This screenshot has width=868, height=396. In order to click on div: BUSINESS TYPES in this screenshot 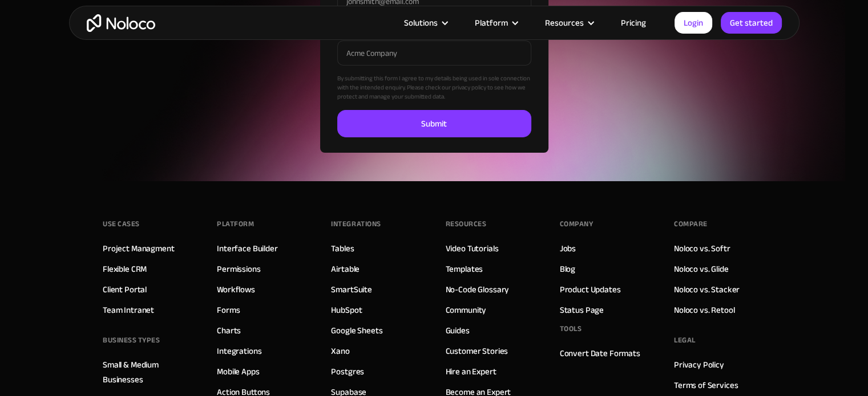, I will do `click(131, 340)`.